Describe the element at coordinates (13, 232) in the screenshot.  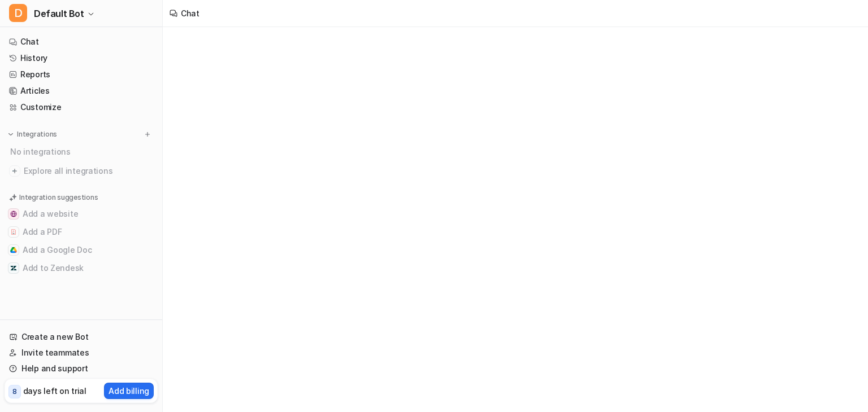
I see `img: Add a PDF` at that location.